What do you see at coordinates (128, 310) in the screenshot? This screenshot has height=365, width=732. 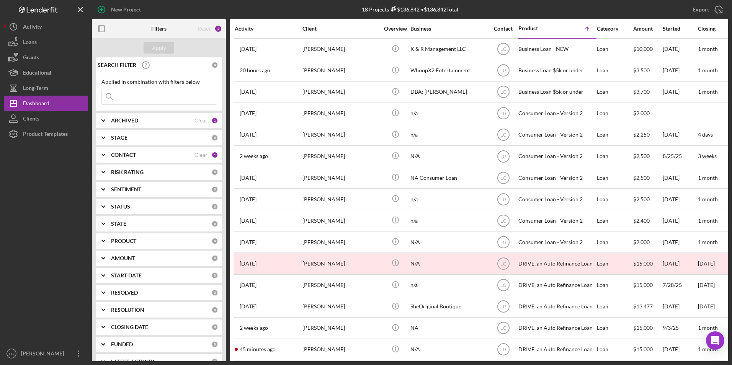 I see `b: RESOLUTION` at bounding box center [128, 310].